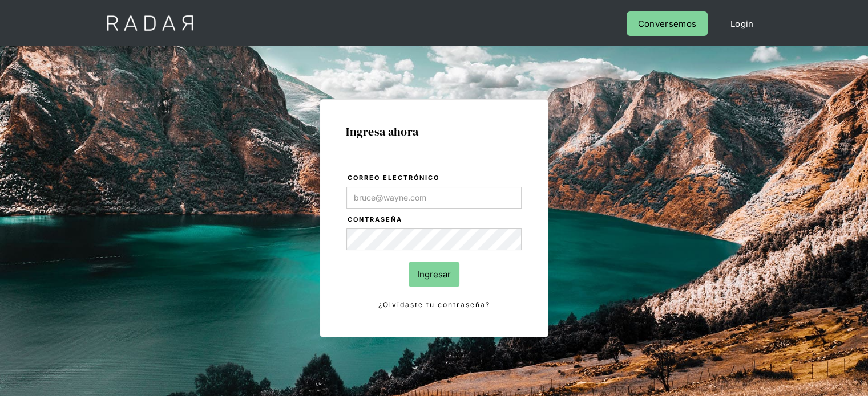  Describe the element at coordinates (434, 242) in the screenshot. I see `form: Login Form` at that location.